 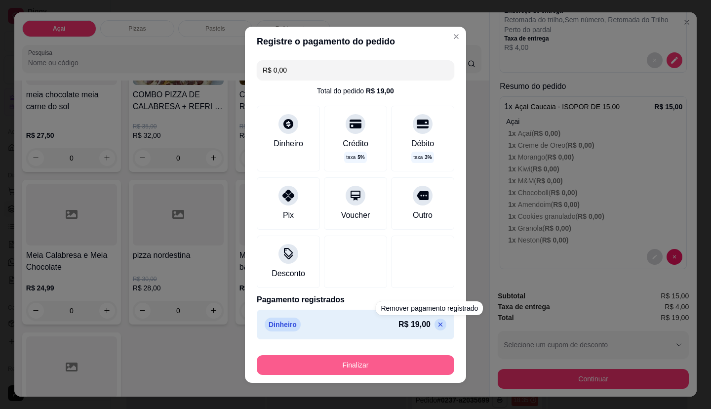 I want to click on div: Pix, so click(x=288, y=215).